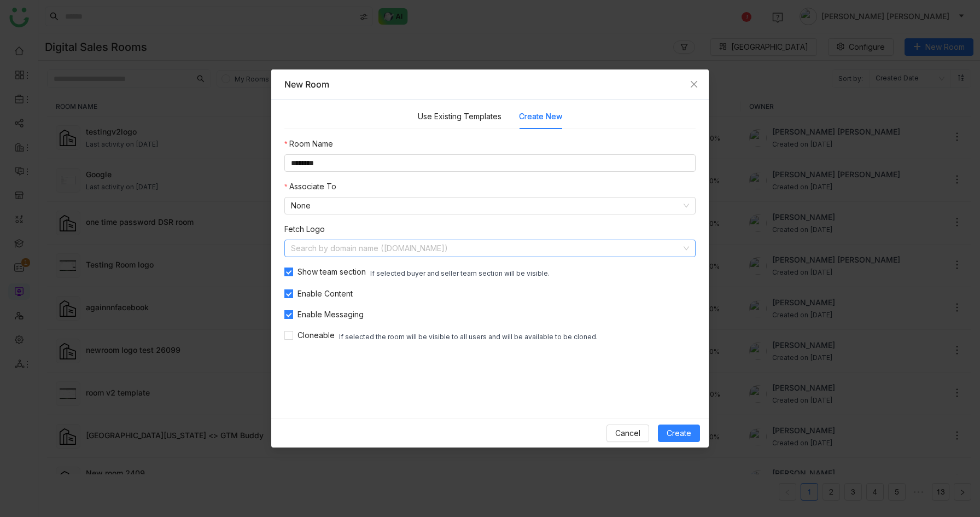 The height and width of the screenshot is (517, 980). What do you see at coordinates (460, 274) in the screenshot?
I see `div: If selected buyer and seller team section will be visible.` at bounding box center [460, 274].